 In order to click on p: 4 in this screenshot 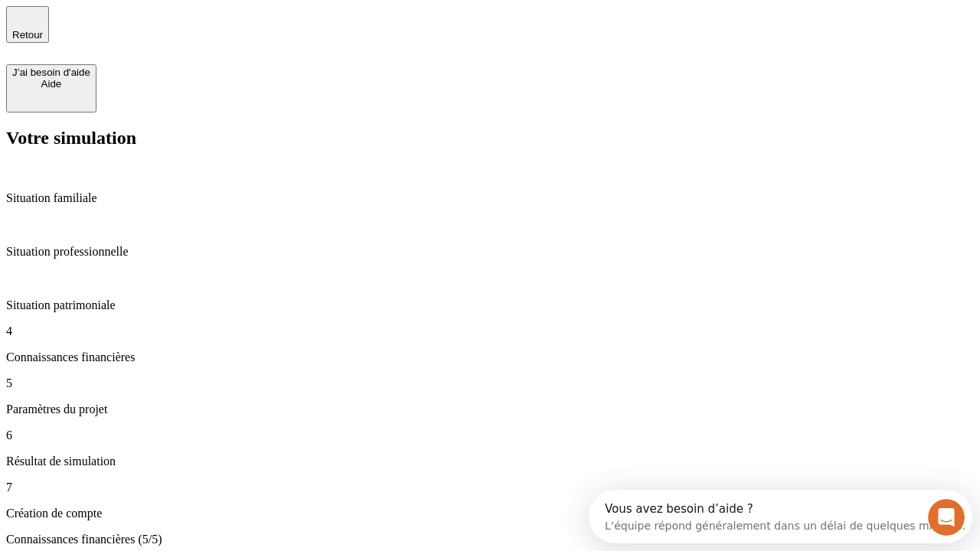, I will do `click(490, 332)`.